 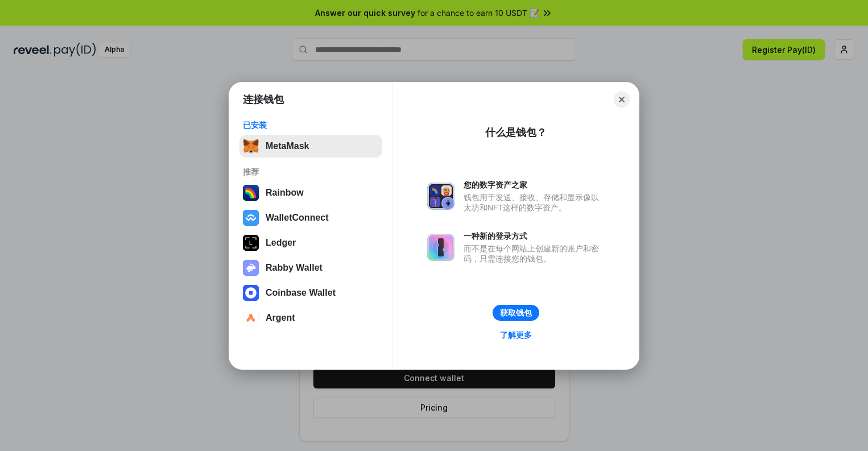 What do you see at coordinates (516, 313) in the screenshot?
I see `button: 获取钱包` at bounding box center [516, 313].